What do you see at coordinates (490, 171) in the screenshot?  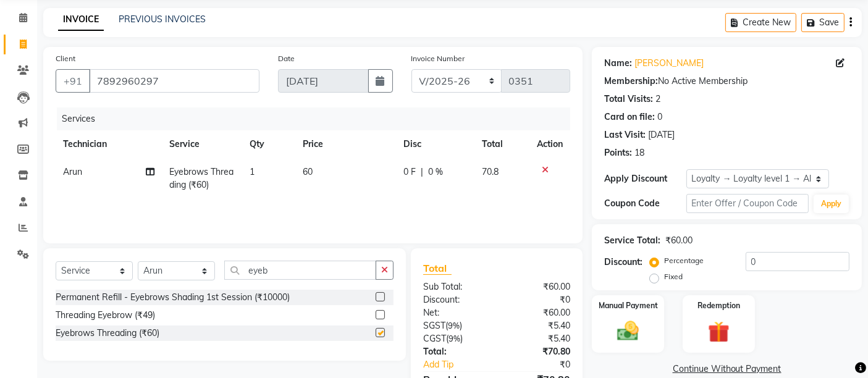 I see `span: 70.8` at bounding box center [490, 171].